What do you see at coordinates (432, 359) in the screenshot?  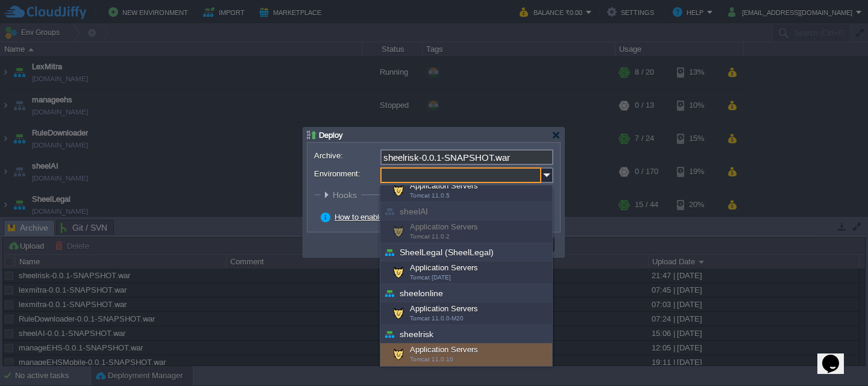 I see `span: Tomcat 11.0.10` at bounding box center [432, 359].